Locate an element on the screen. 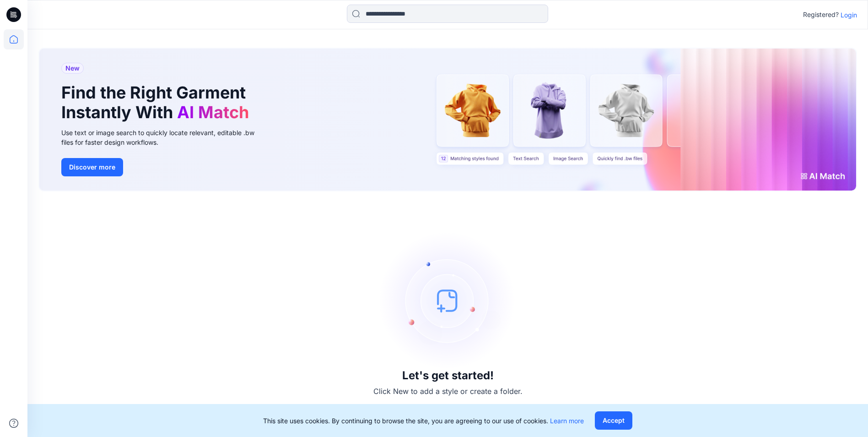  h1: Find the Right Garment Instantly With is located at coordinates (158, 102).